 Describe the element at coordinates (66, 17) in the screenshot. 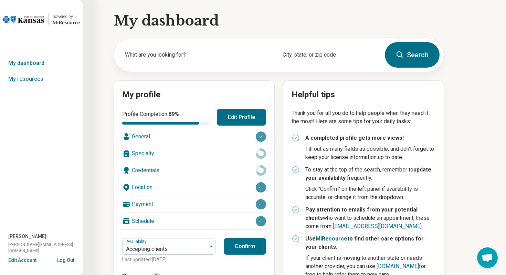

I see `div: powered by` at that location.